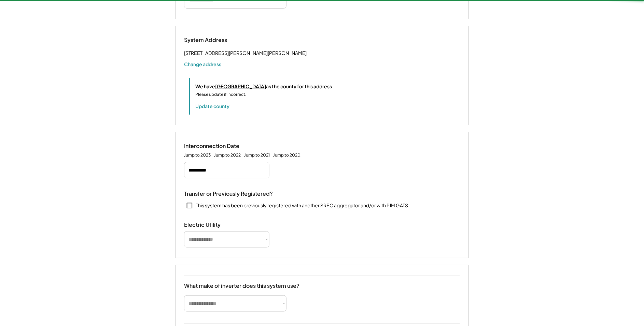 This screenshot has height=326, width=644. I want to click on div: Electric Utility, so click(218, 225).